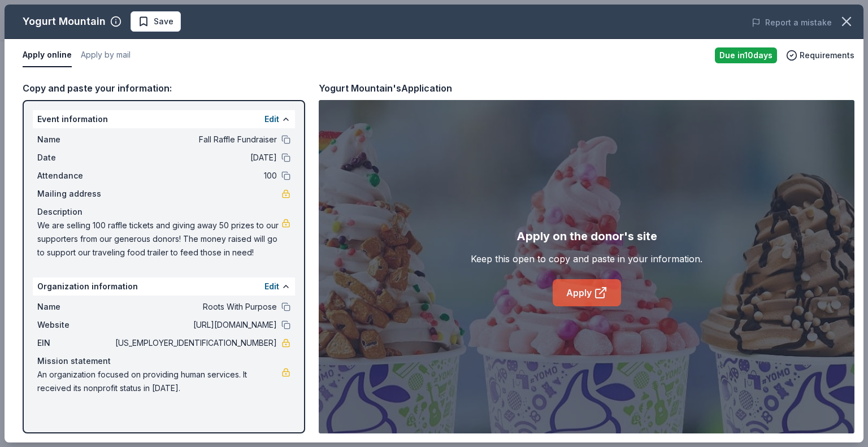 Image resolution: width=868 pixels, height=447 pixels. Describe the element at coordinates (385, 88) in the screenshot. I see `div: Yogurt Mountain's Application` at that location.